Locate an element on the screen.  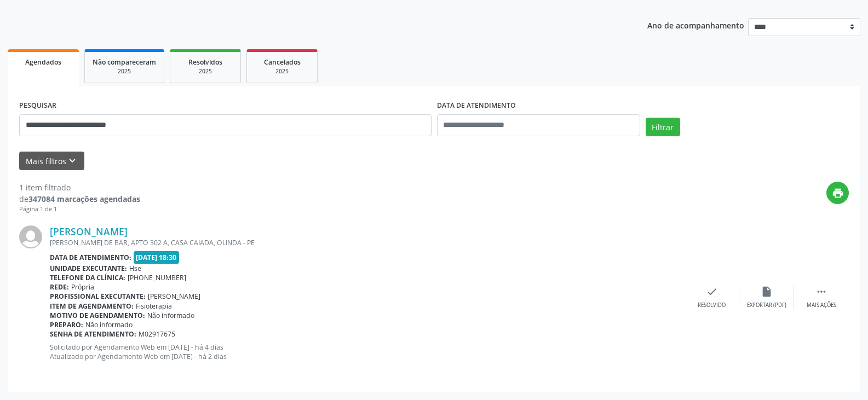
div: 1 item filtrado is located at coordinates (79, 188).